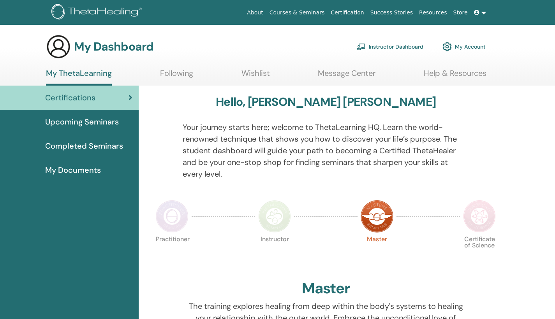 This screenshot has height=319, width=555. I want to click on a: Message Center, so click(346, 76).